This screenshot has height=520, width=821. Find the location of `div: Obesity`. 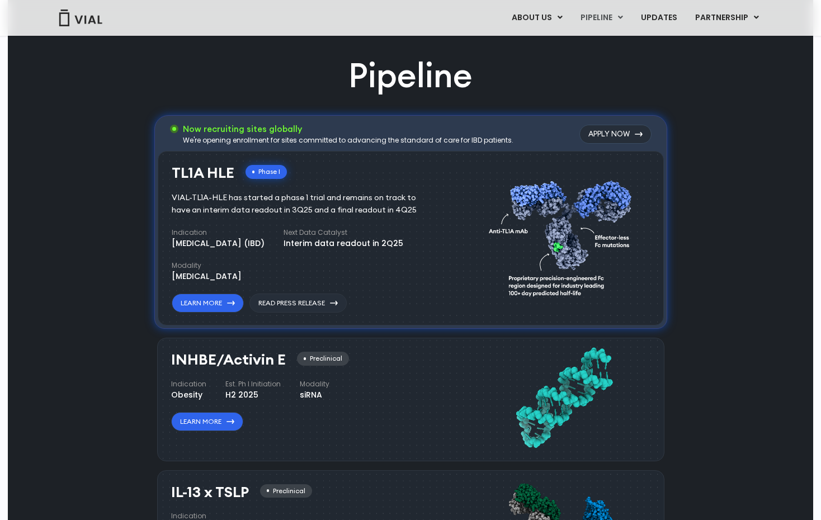

div: Obesity is located at coordinates (188, 395).